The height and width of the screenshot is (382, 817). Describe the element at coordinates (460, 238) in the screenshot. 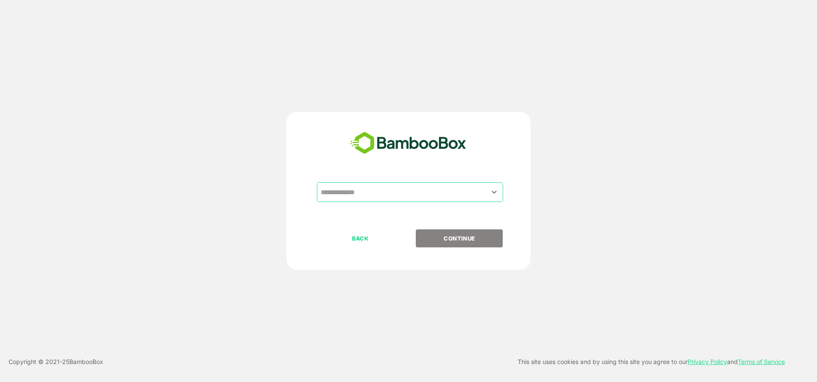

I see `p: CONTINUE` at that location.